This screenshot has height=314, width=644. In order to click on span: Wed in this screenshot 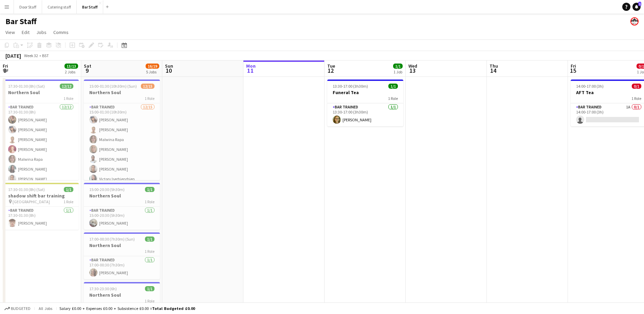, I will do `click(413, 66)`.